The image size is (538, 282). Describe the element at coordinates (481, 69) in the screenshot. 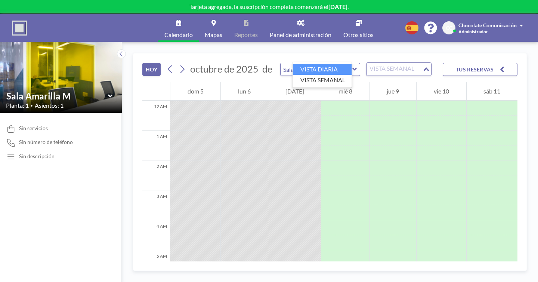

I see `button: TUS RESERVAS` at that location.